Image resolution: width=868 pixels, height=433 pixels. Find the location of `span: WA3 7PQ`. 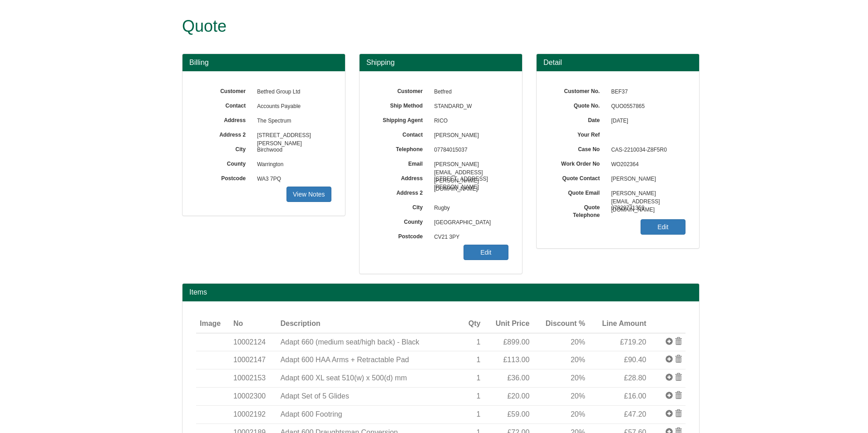

span: WA3 7PQ is located at coordinates (292, 179).